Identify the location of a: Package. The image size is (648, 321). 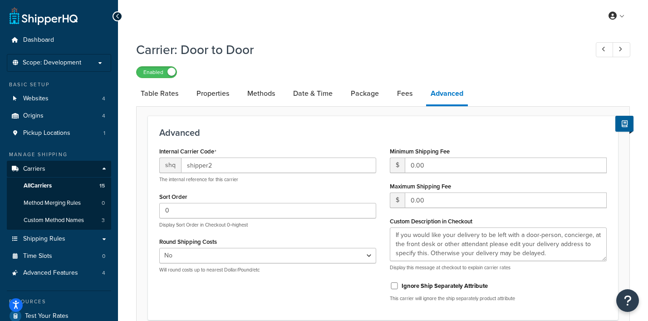
(365, 94).